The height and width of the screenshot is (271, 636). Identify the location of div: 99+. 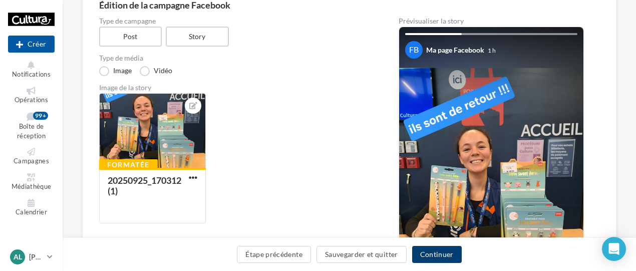
(41, 116).